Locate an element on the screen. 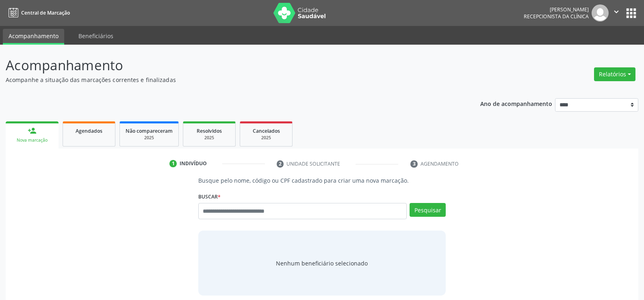 The image size is (644, 300). a: Central de Marcação is located at coordinates (38, 12).